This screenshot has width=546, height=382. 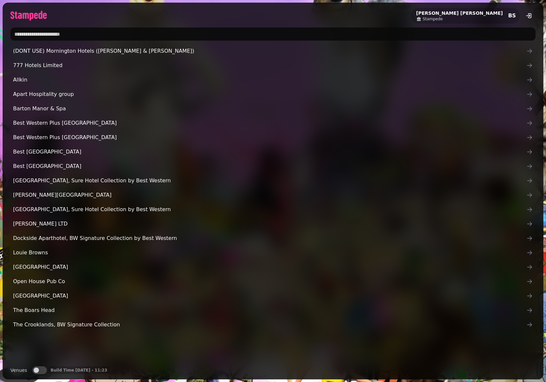 I want to click on span: Allkin, so click(x=270, y=80).